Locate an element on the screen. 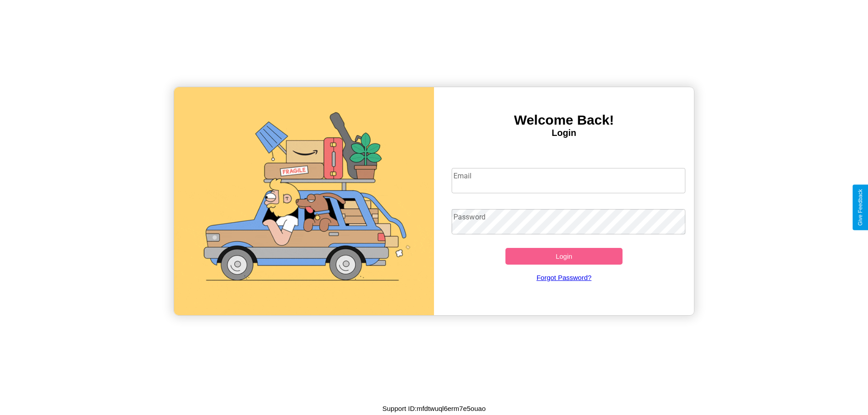 The width and height of the screenshot is (868, 415). a: Forgot Password? is located at coordinates (564, 277).